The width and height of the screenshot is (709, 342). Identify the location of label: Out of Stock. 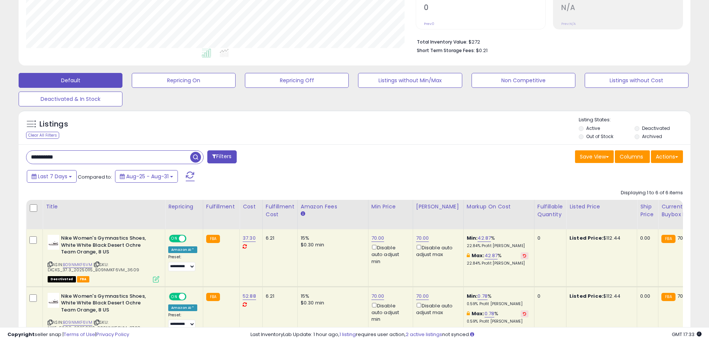
(600, 136).